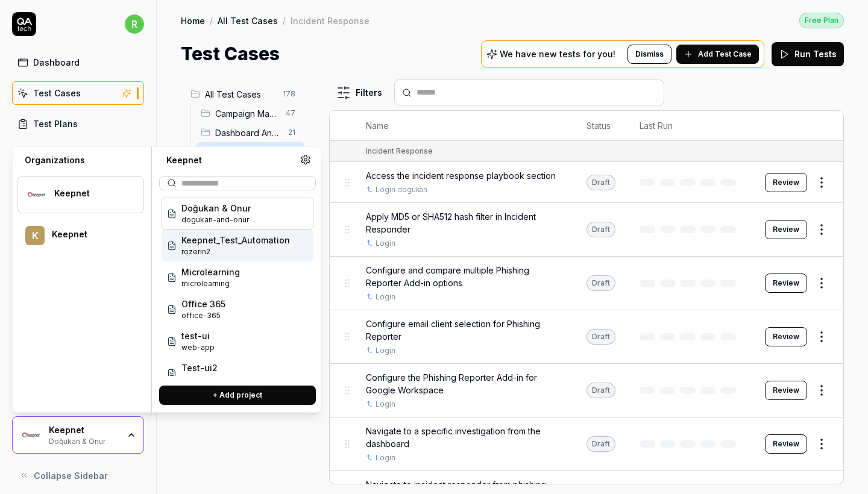  I want to click on span: Test-ui2, so click(200, 367).